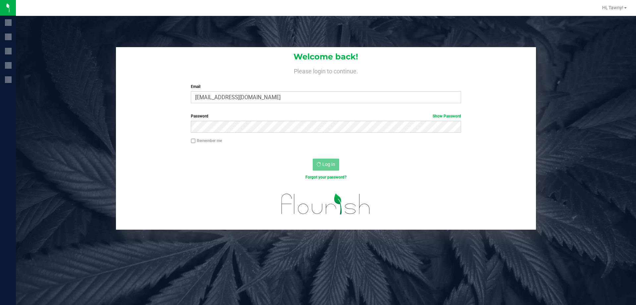 The image size is (636, 305). What do you see at coordinates (326, 86) in the screenshot?
I see `label: Email` at bounding box center [326, 86].